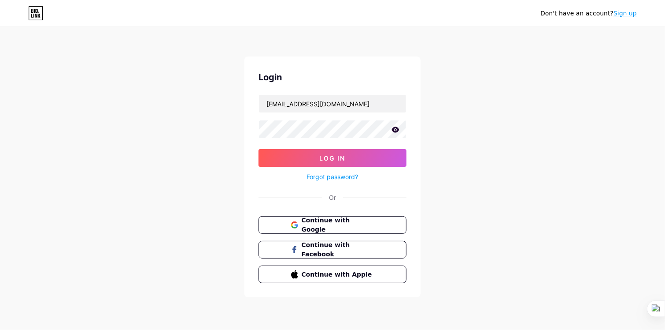 This screenshot has height=330, width=665. I want to click on a: Continue with Google, so click(333, 225).